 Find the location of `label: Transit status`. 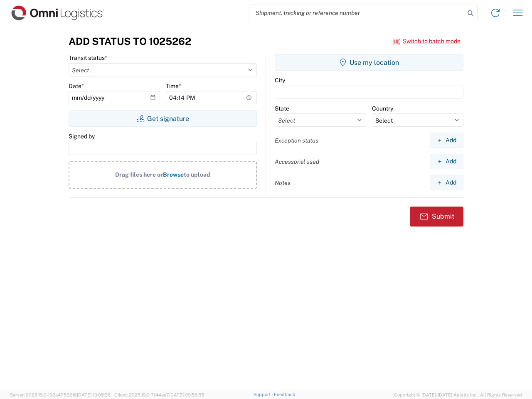

label: Transit status is located at coordinates (88, 58).